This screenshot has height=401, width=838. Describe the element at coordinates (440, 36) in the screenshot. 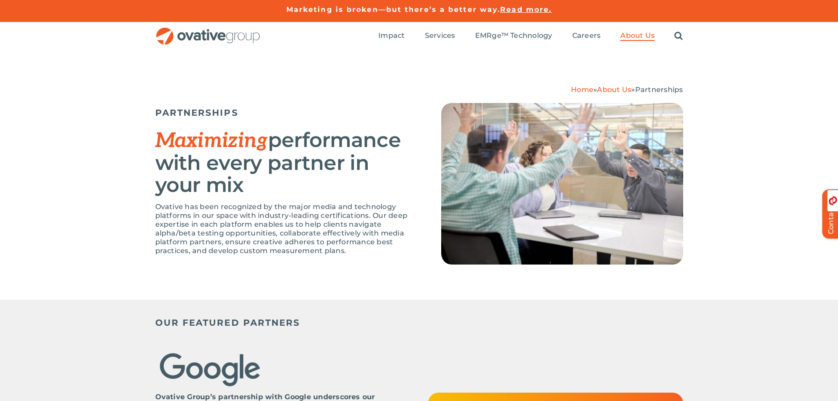

I see `span: Services` at that location.